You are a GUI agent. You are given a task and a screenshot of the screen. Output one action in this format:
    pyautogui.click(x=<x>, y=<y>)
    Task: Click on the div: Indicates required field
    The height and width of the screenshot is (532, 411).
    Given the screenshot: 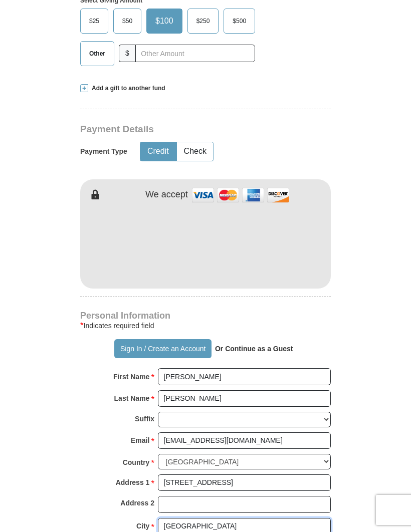 What is the action you would take?
    pyautogui.click(x=205, y=326)
    